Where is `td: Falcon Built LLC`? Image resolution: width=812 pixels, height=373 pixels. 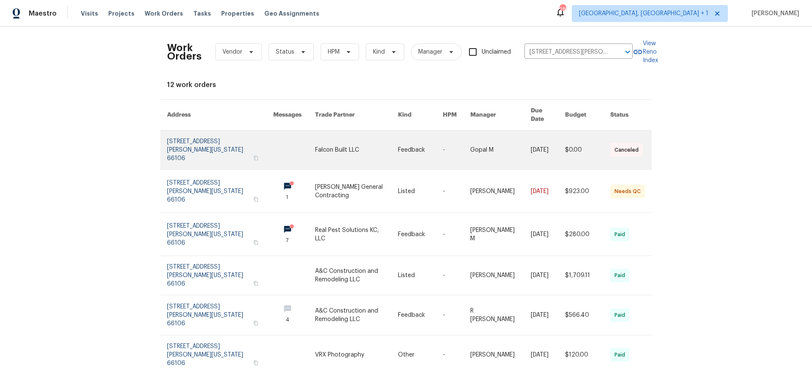
td: Falcon Built LLC is located at coordinates (350, 150).